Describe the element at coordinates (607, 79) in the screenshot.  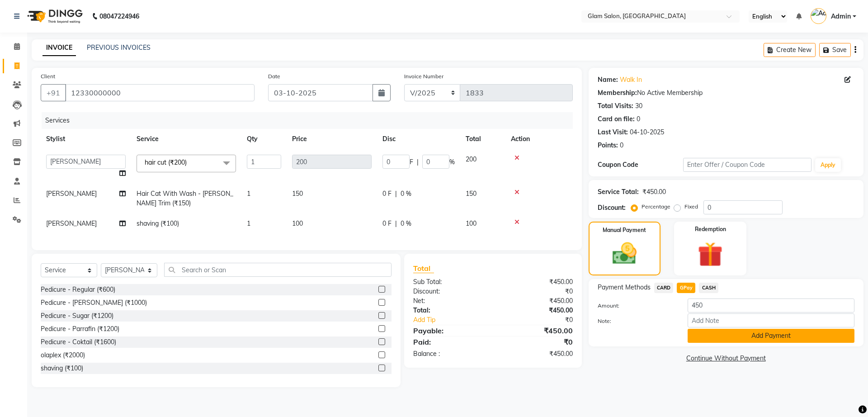
I see `div: Name:` at that location.